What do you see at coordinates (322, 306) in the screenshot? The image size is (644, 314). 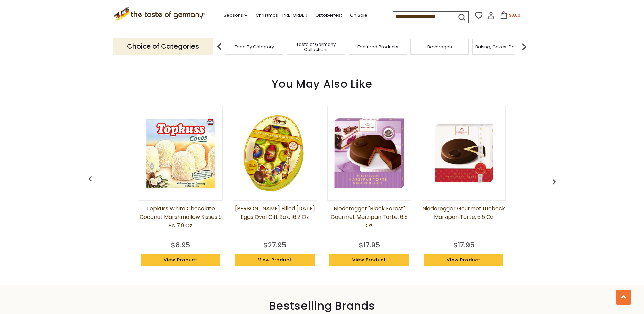 I see `div: Bestselling Brands` at bounding box center [322, 306].